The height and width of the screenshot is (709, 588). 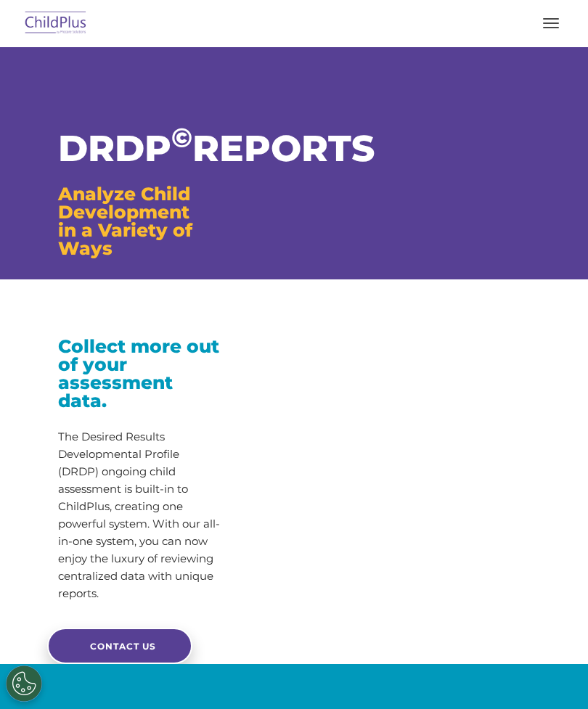 What do you see at coordinates (125, 238) in the screenshot?
I see `span: in a Variety of Ways` at bounding box center [125, 238].